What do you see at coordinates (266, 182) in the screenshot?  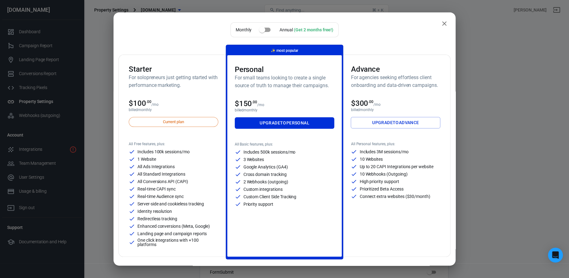 I see `p: 2 Webhooks (outgoing)` at bounding box center [266, 182].